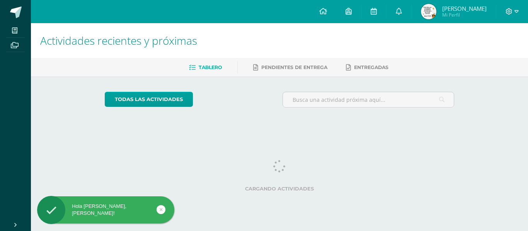 The width and height of the screenshot is (528, 231). I want to click on input: Busca una actividad próxima aquí..., so click(368, 100).